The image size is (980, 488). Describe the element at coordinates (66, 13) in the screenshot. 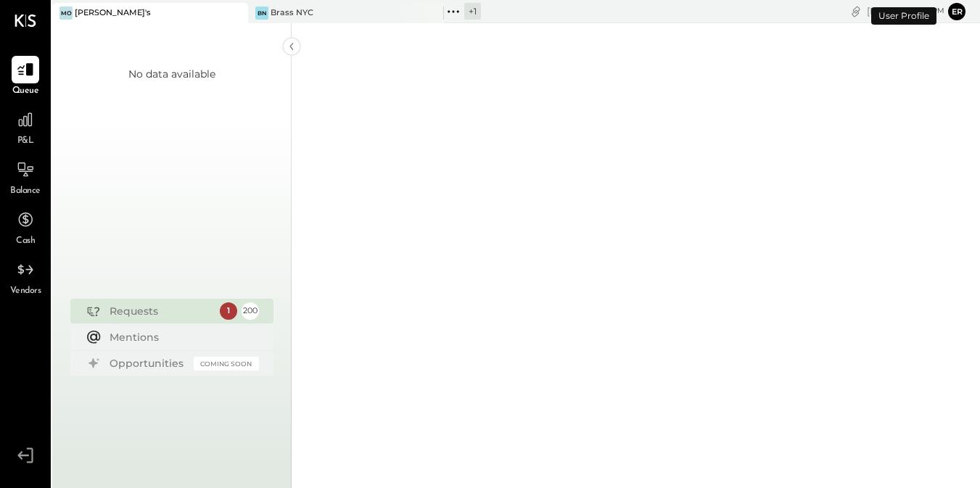

I see `div: Mo` at that location.